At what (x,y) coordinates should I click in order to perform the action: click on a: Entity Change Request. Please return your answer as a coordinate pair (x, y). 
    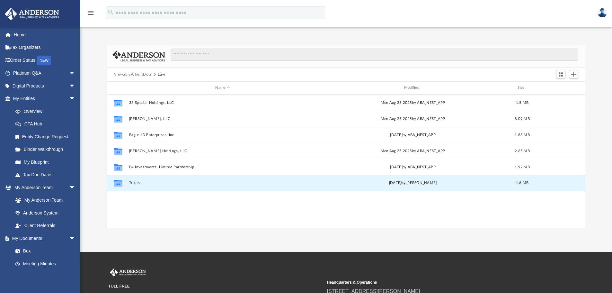
    Looking at the image, I should click on (47, 137).